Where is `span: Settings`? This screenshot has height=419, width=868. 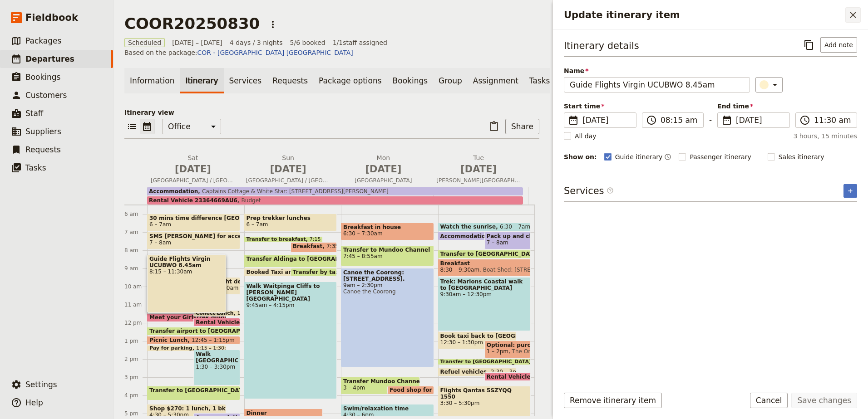 span: Settings is located at coordinates (41, 384).